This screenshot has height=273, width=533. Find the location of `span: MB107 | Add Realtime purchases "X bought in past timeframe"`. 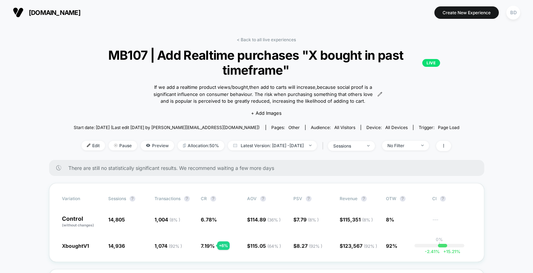

span: MB107 | Add Realtime purchases "X bought in past timeframe" is located at coordinates (266, 63).